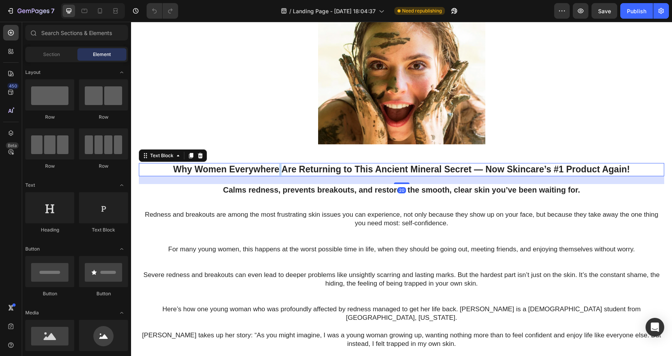 The width and height of the screenshot is (672, 356). What do you see at coordinates (270, 148) in the screenshot?
I see `div: Rich Text Editor. Editing area: main` at bounding box center [270, 148].